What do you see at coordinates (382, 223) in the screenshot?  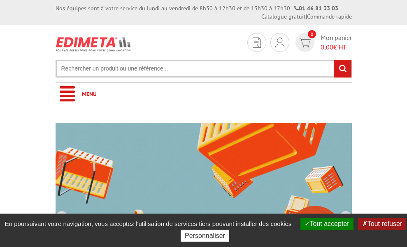 I see `button: Tout refuser` at bounding box center [382, 223].